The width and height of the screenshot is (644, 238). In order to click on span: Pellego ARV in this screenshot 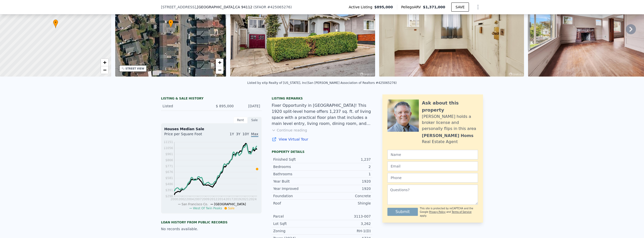, I will do `click(412, 7)`.